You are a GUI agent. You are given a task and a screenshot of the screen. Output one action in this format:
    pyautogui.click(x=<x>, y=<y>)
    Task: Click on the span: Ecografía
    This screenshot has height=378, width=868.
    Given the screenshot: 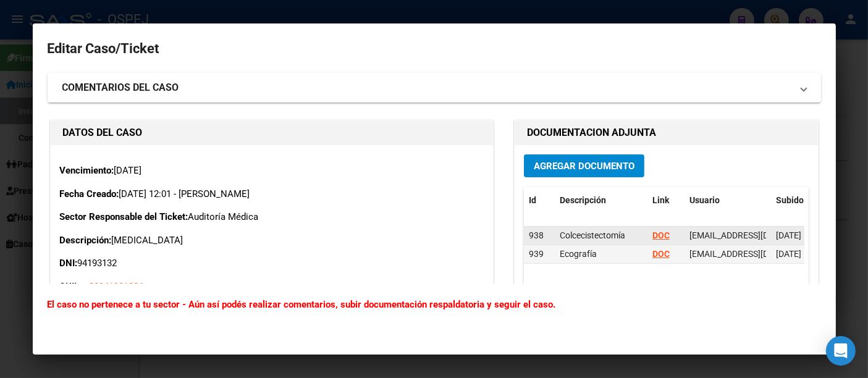 What is the action you would take?
    pyautogui.click(x=578, y=254)
    